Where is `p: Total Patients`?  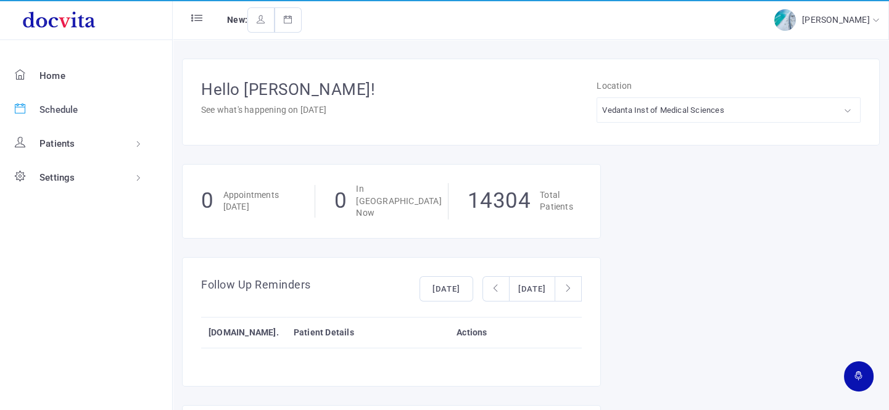
p: Total Patients is located at coordinates (556, 201).